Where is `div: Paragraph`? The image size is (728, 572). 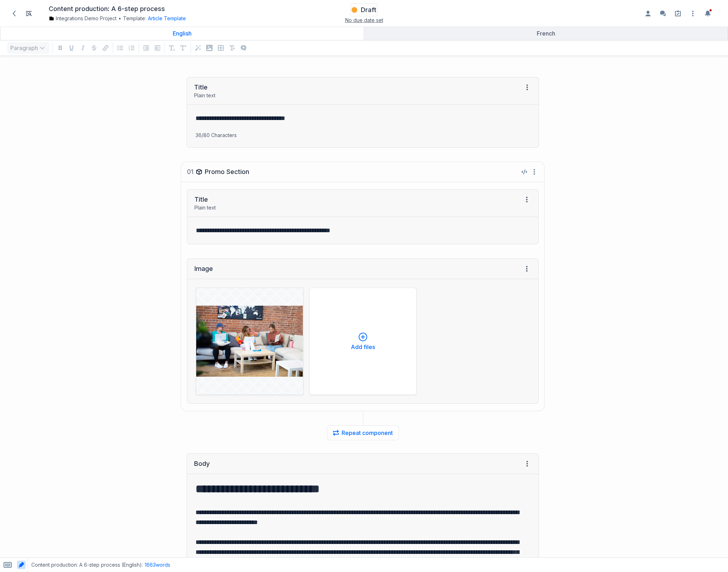
div: Paragraph is located at coordinates (29, 48).